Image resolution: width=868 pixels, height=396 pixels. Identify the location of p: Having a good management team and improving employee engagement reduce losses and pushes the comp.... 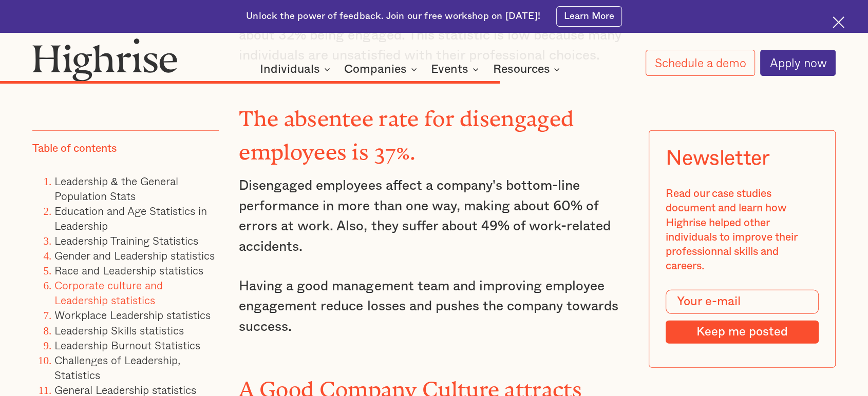
(433, 307).